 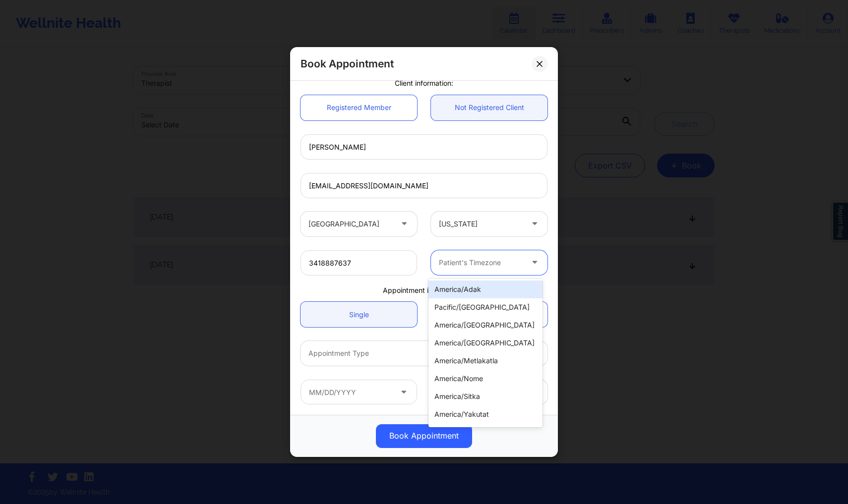 I want to click on input: Enter Patient's Full Name, so click(x=424, y=147).